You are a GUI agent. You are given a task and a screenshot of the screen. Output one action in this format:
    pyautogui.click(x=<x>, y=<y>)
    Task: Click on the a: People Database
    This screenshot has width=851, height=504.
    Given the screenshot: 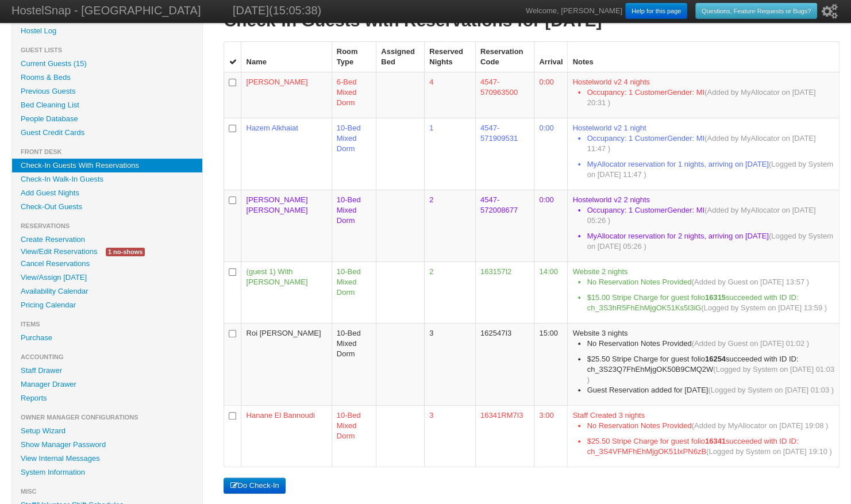 What is the action you would take?
    pyautogui.click(x=107, y=119)
    